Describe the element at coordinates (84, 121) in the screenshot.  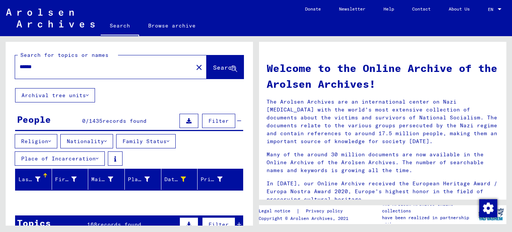
I see `span: 0` at that location.